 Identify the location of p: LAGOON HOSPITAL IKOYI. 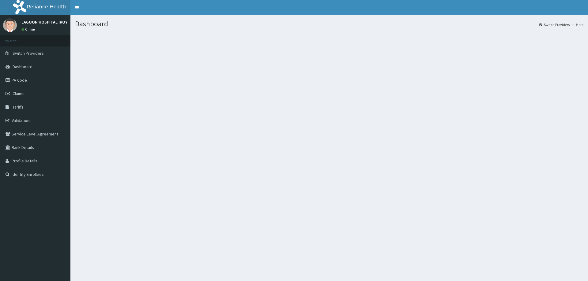
(45, 22).